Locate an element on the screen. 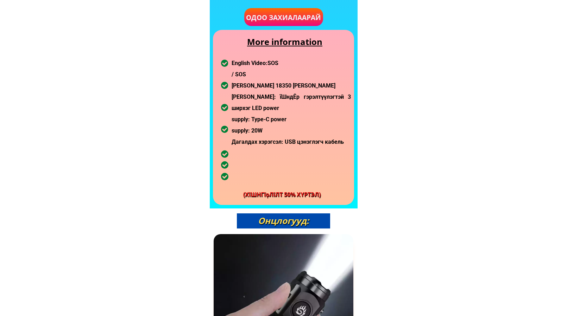 Image resolution: width=567 pixels, height=316 pixels. font: SOS is located at coordinates (273, 63).